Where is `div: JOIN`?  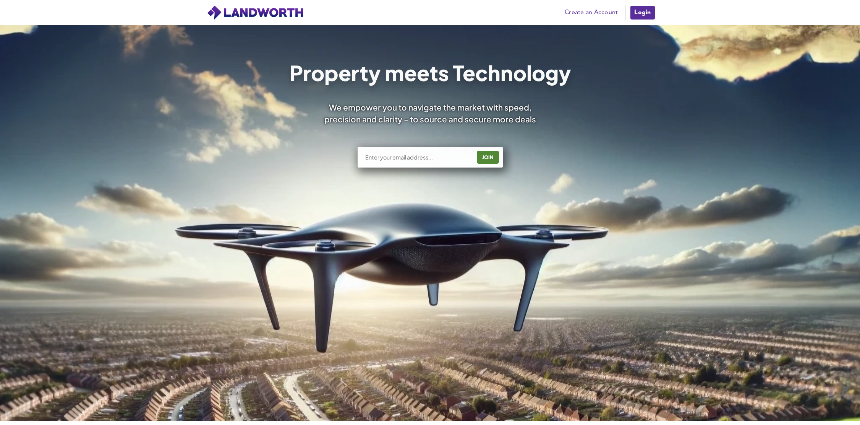
div: JOIN is located at coordinates (488, 157).